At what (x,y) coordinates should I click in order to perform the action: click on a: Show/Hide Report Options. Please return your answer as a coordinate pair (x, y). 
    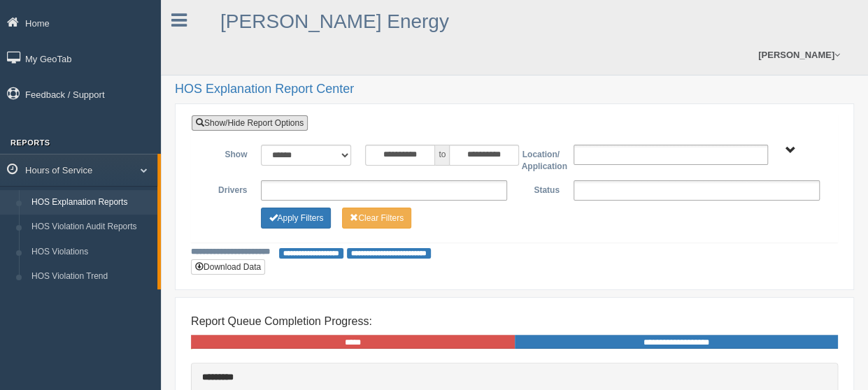
    Looking at the image, I should click on (250, 123).